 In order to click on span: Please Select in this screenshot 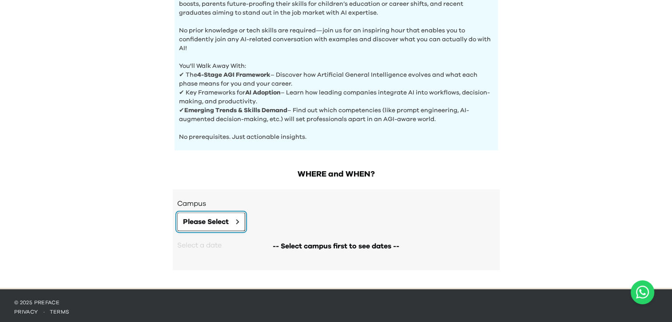, I will do `click(206, 222)`.